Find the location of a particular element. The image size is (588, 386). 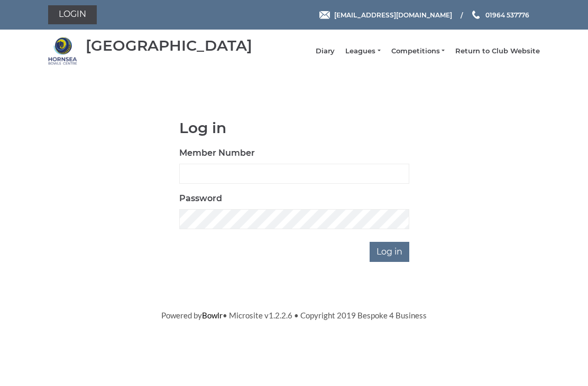

a: Diary is located at coordinates (325, 51).